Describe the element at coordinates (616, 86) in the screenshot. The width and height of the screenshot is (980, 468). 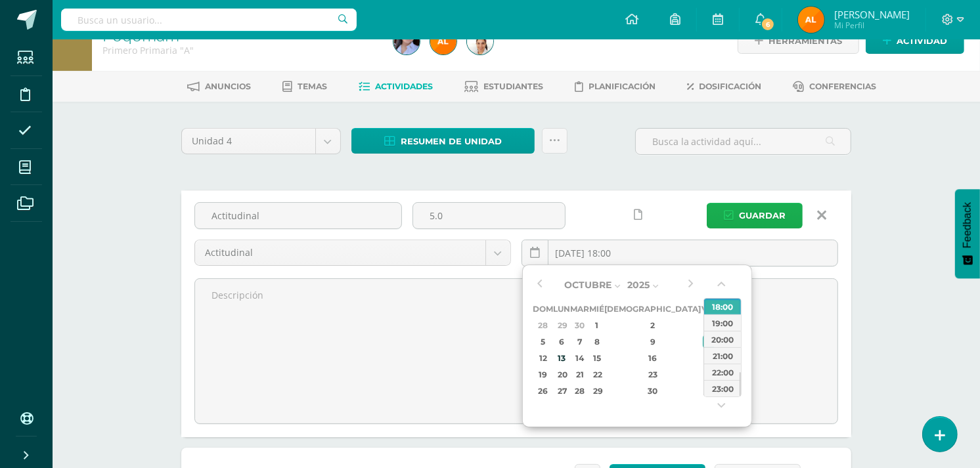
I see `a: Planificación` at that location.